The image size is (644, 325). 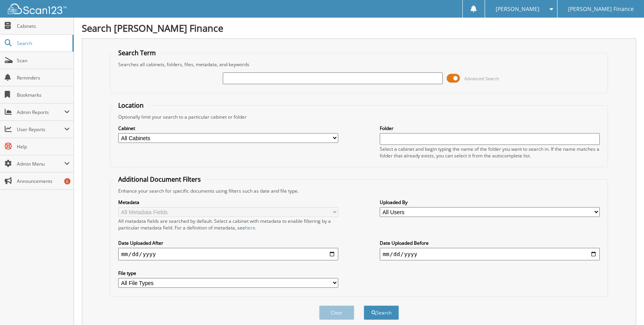 I want to click on a: here, so click(x=250, y=227).